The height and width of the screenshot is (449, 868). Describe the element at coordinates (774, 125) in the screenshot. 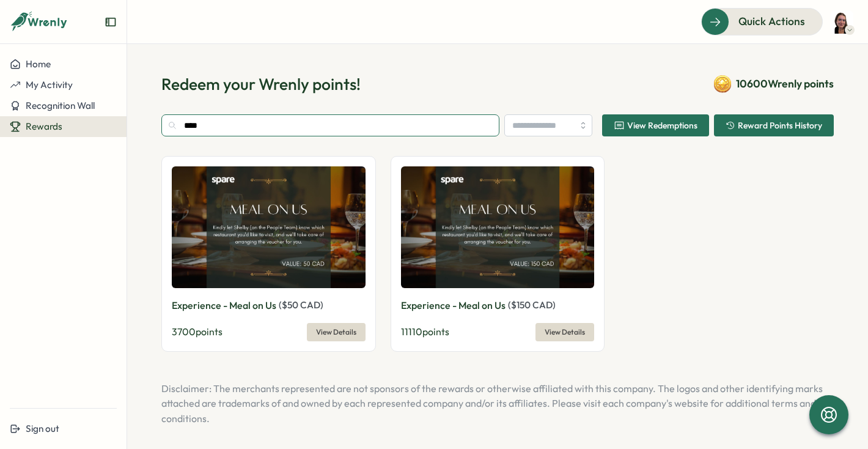

I see `button: Reward Points History` at that location.